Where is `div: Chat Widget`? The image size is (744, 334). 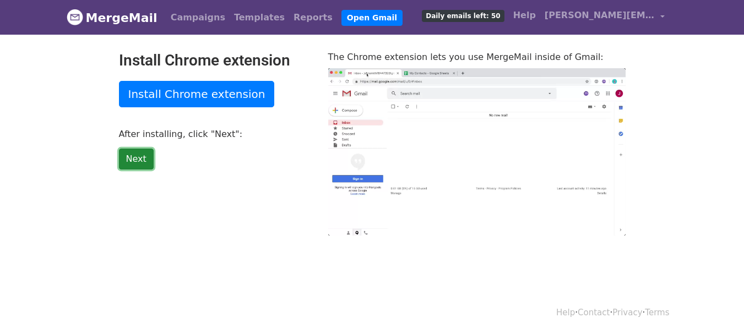
div: Chat Widget is located at coordinates (717, 308).